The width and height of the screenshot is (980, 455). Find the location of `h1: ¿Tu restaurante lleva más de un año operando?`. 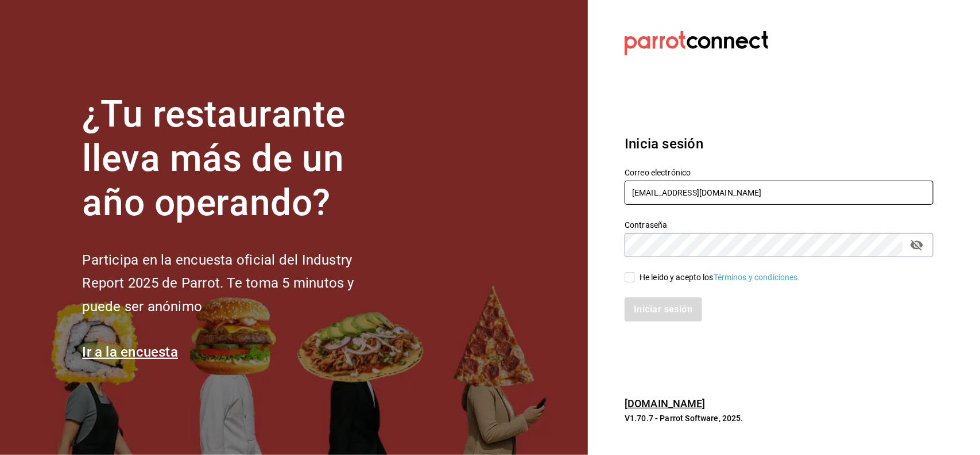

h1: ¿Tu restaurante lleva más de un año operando? is located at coordinates (237, 159).